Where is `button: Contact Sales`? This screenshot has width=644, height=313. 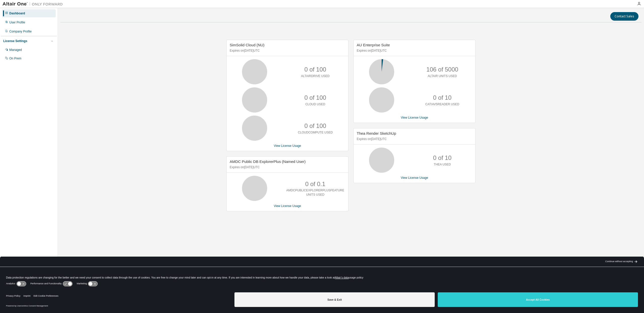 button: Contact Sales is located at coordinates (624, 16).